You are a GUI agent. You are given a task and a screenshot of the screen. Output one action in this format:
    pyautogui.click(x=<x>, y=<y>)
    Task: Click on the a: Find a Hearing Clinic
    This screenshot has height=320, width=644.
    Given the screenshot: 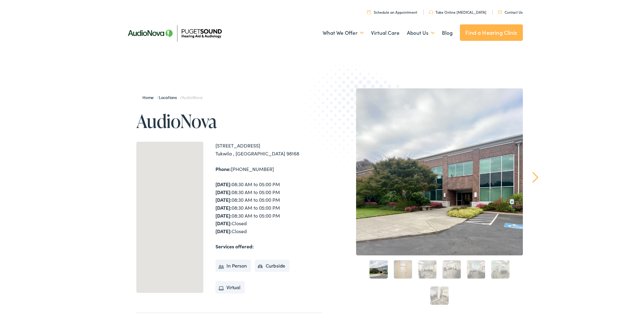 What is the action you would take?
    pyautogui.click(x=491, y=33)
    